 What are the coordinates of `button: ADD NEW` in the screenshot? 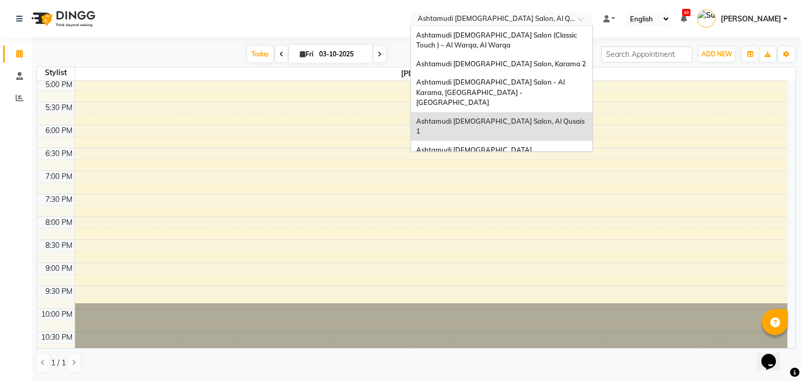 It's located at (716, 54).